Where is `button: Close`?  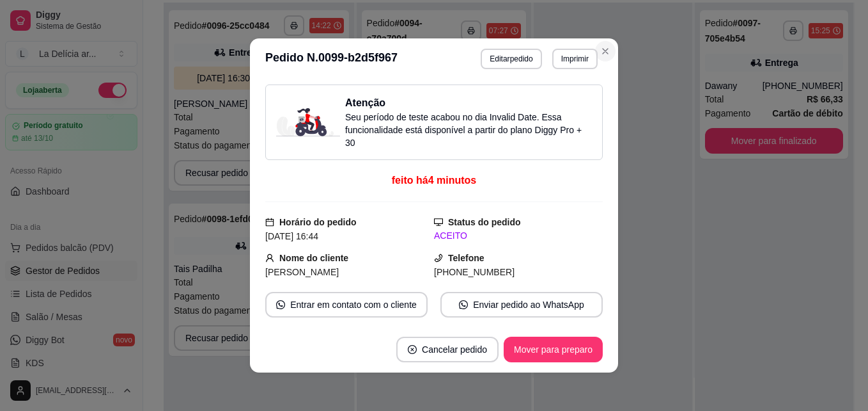
button: Close is located at coordinates (606, 51).